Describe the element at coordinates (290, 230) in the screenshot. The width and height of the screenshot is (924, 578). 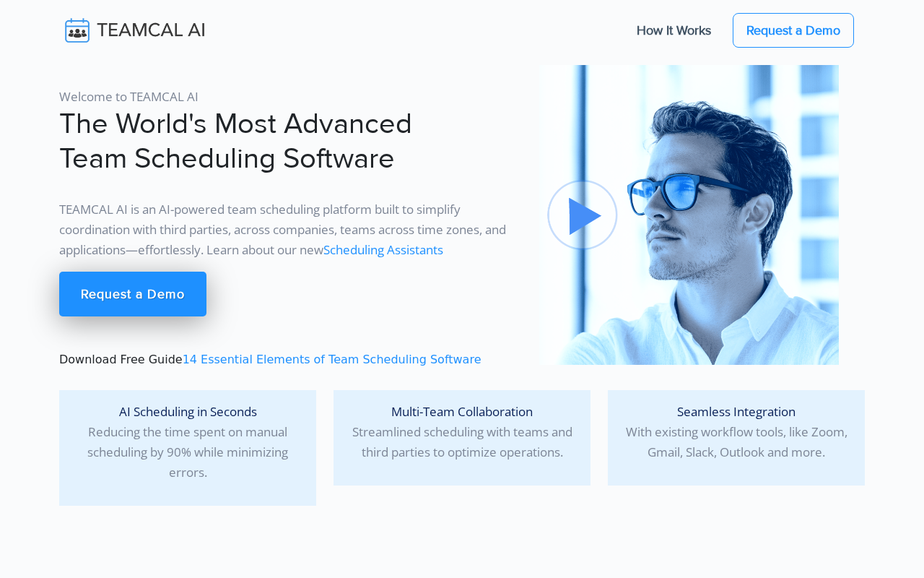
I see `p: TEAMCAL AI is an AI-powered team scheduling platform built to simplify coordination with third pa...` at that location.